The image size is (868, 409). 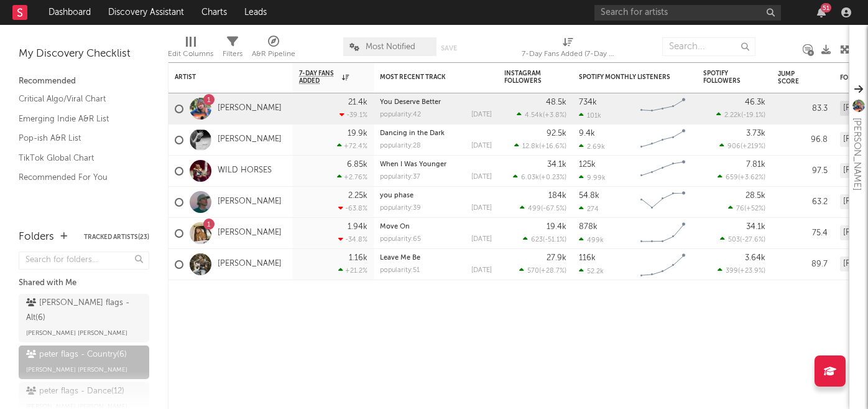 What do you see at coordinates (358, 133) in the screenshot?
I see `div: 19.9k` at bounding box center [358, 133].